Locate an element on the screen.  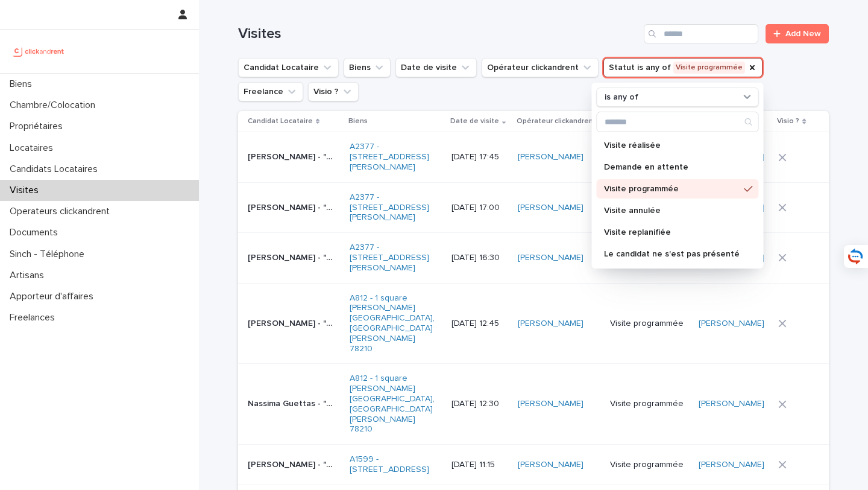
p: Visio ? is located at coordinates (788, 121).